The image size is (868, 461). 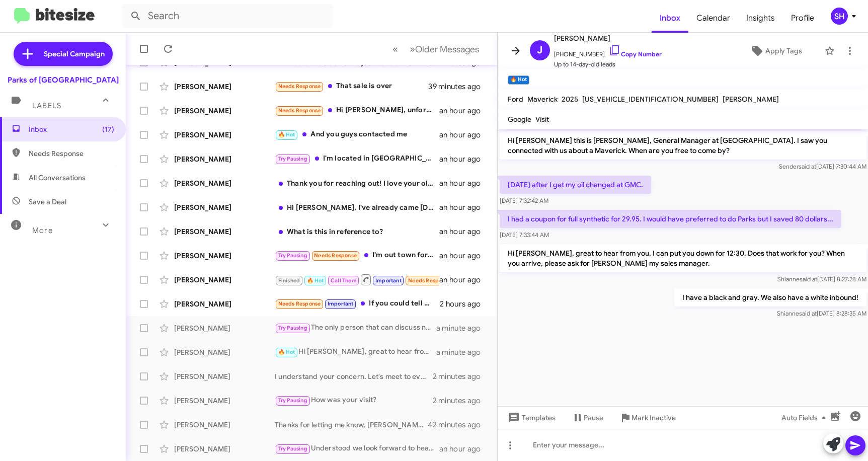 I want to click on div: The only person that can discuss numbers is my manager I would be happy to set up a call for you ..., so click(x=355, y=328).